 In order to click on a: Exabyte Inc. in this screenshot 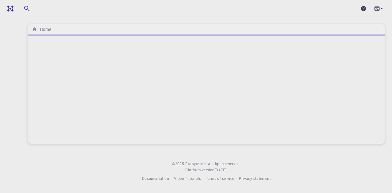, I will do `click(196, 164)`.